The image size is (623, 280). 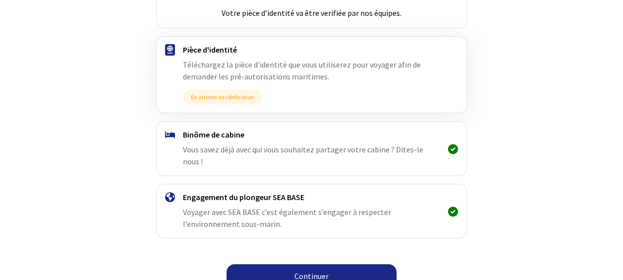 What do you see at coordinates (170, 197) in the screenshot?
I see `img: engagement.svg` at bounding box center [170, 197].